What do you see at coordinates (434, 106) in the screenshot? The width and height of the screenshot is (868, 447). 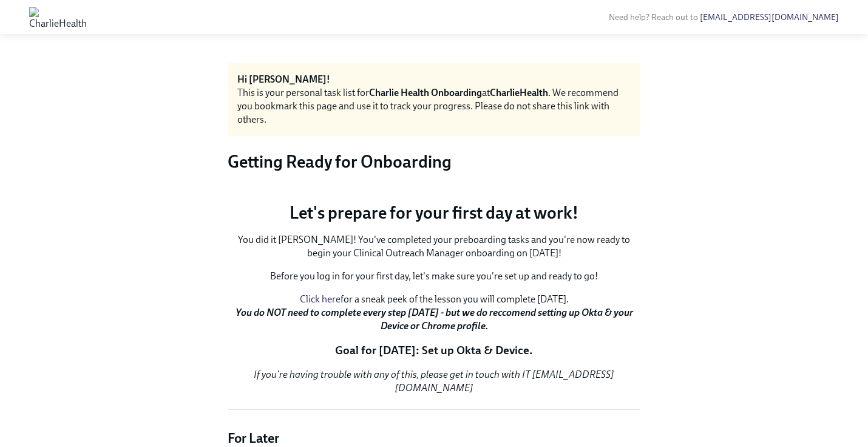 I see `div: This is your personal task list for at . We recommend you bookmark this page and use it to track ...` at bounding box center [434, 106].